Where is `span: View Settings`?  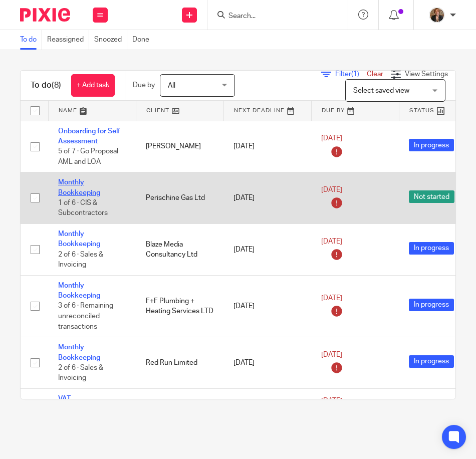 span: View Settings is located at coordinates (427, 74).